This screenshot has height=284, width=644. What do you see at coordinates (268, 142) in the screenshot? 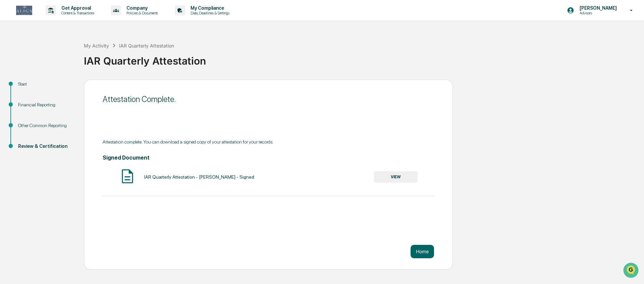
I see `div: Attestation complete. You can download a signed copy of your attestation for your records.` at bounding box center [268, 142].